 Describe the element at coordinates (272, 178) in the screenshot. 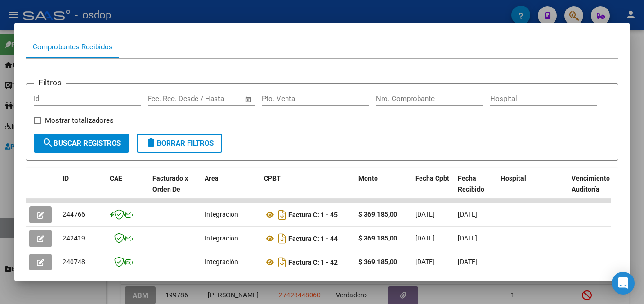

I see `span: CPBT` at that location.